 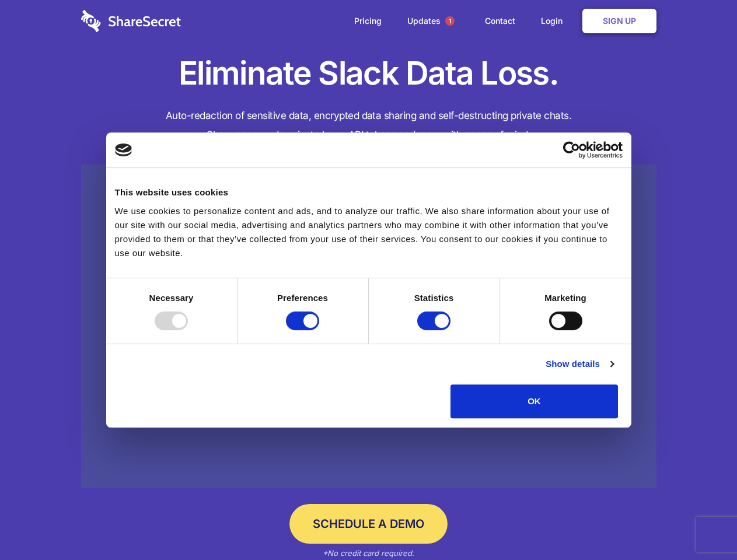 I want to click on a: Pricing, so click(x=367, y=21).